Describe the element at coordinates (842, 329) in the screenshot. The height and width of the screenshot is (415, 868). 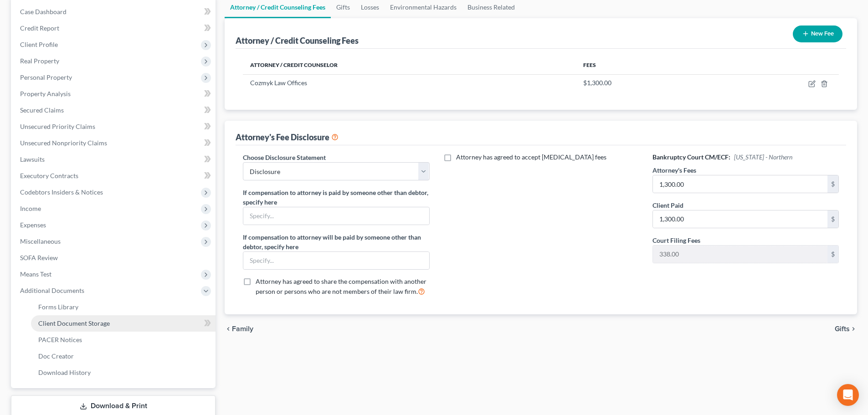
I see `span: Gifts` at that location.